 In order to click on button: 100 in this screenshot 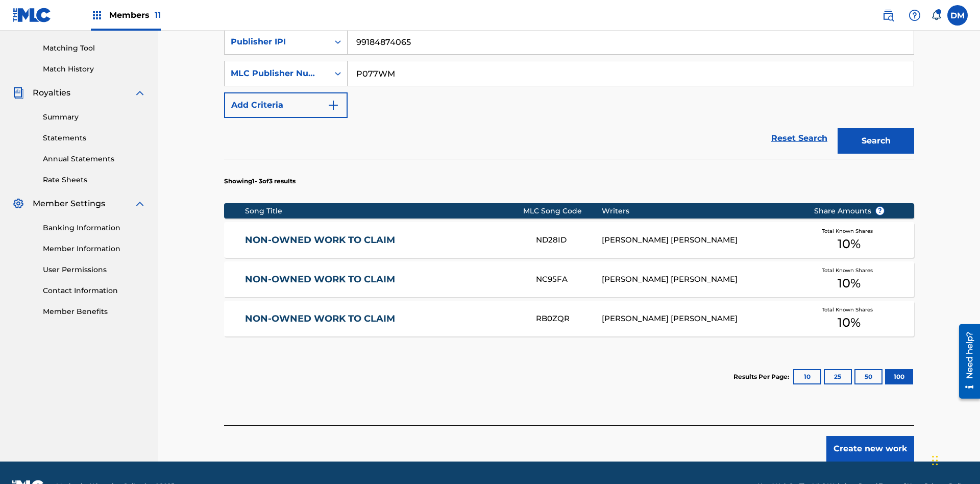, I will do `click(899, 377)`.